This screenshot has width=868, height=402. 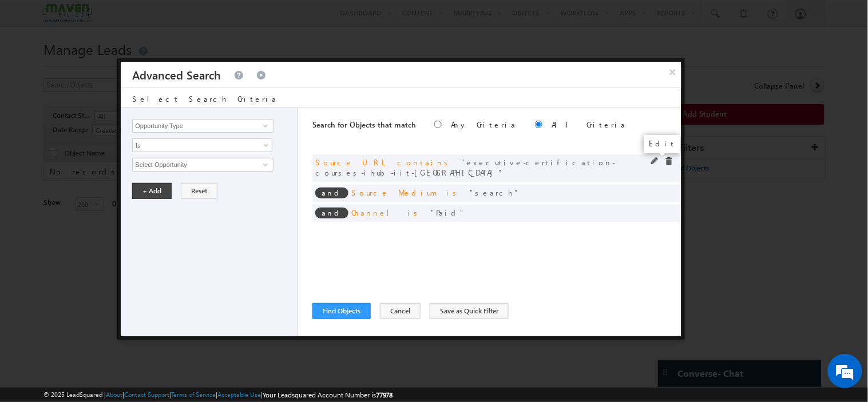 I want to click on a: Contact Support, so click(x=147, y=394).